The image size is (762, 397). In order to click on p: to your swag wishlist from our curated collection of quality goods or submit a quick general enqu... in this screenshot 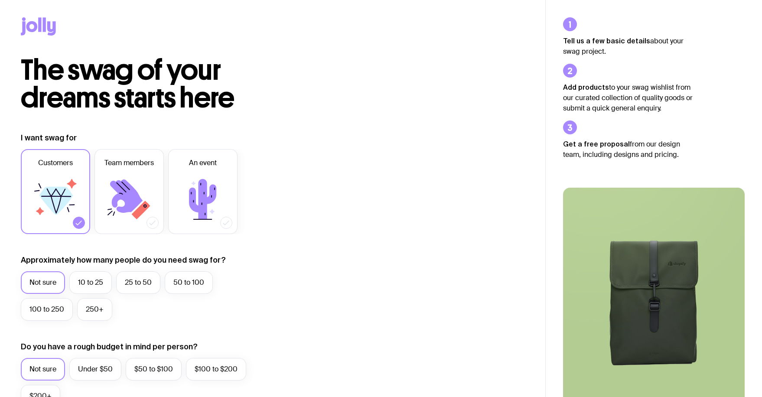, I will do `click(628, 98)`.